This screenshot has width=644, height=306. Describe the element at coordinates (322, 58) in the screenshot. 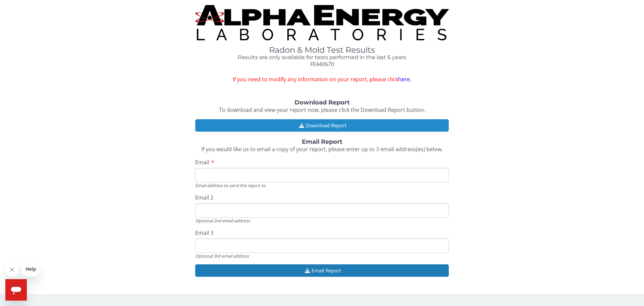

I see `h4: Results are only available for tests performed in the last 6 years` at that location.